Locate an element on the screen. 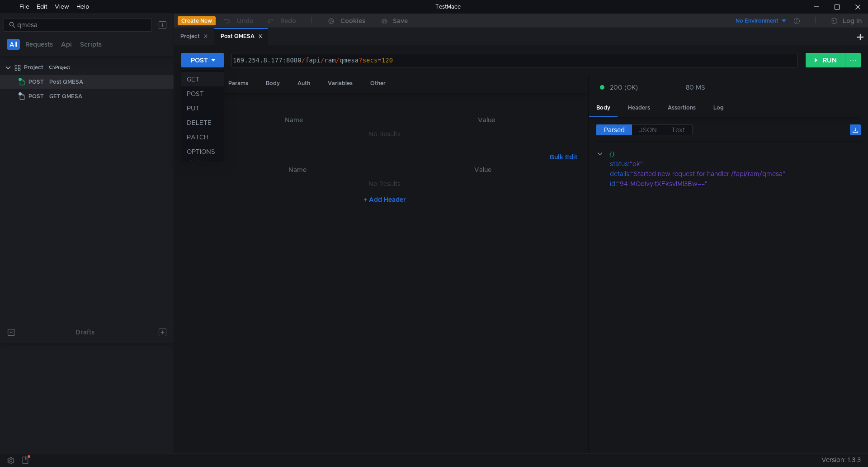 The image size is (868, 467). li: POST is located at coordinates (203, 93).